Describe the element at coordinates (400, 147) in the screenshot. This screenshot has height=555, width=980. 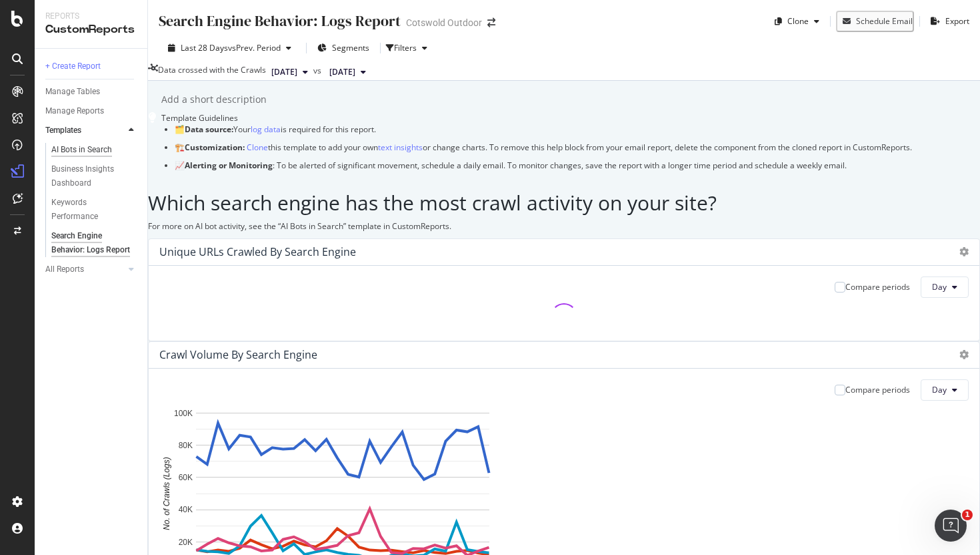
I see `a: text insights` at that location.